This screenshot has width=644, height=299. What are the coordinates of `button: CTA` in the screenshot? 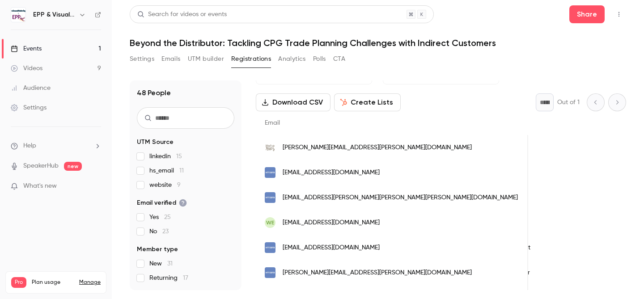 It's located at (339, 59).